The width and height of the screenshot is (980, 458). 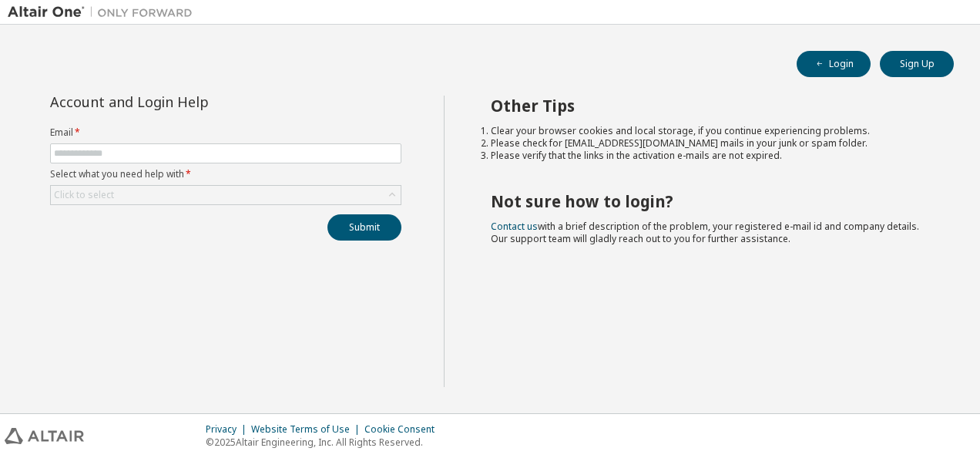 I want to click on li: Please verify that the links in the activation e-mails are not expired., so click(x=709, y=156).